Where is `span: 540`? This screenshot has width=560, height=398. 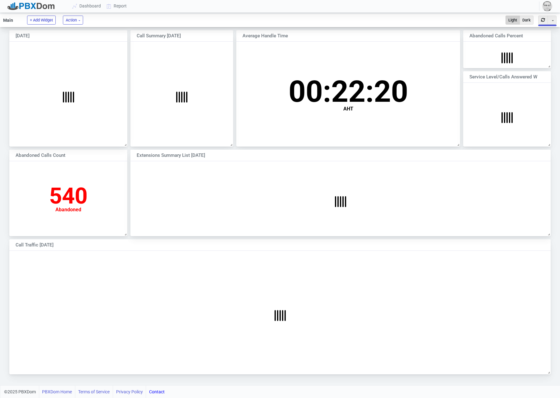
span: 540 is located at coordinates (68, 196).